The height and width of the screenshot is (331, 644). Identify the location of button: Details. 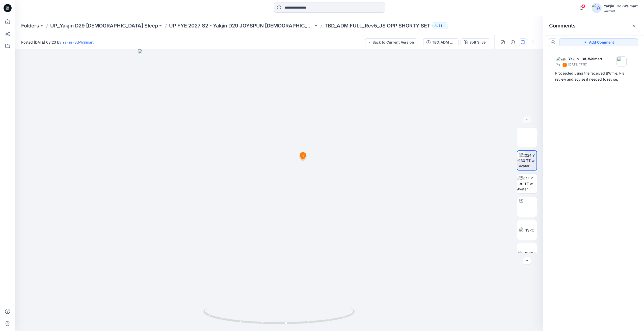
(512, 42).